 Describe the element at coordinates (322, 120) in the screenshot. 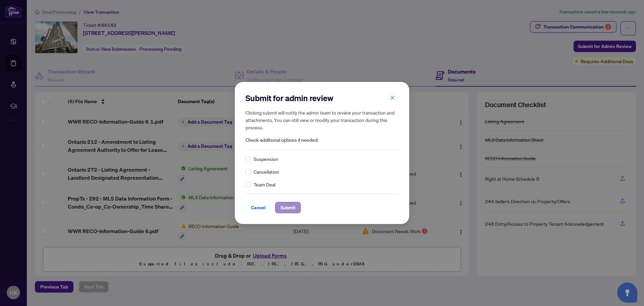

I see `h5: Clicking submit will notify the admin team to review your transaction and attachments. You can st...` at that location.